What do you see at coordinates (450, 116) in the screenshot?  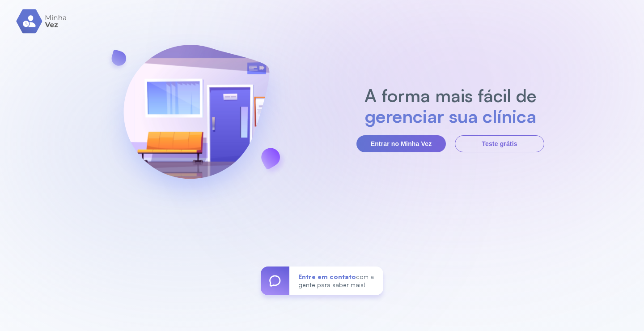 I see `h2: gerenciar sua clínica` at bounding box center [450, 116].